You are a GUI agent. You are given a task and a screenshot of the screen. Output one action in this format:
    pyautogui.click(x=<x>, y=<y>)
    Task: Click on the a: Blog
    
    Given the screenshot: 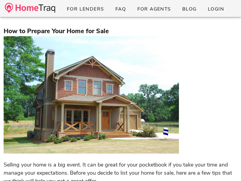 What is the action you would take?
    pyautogui.click(x=189, y=9)
    